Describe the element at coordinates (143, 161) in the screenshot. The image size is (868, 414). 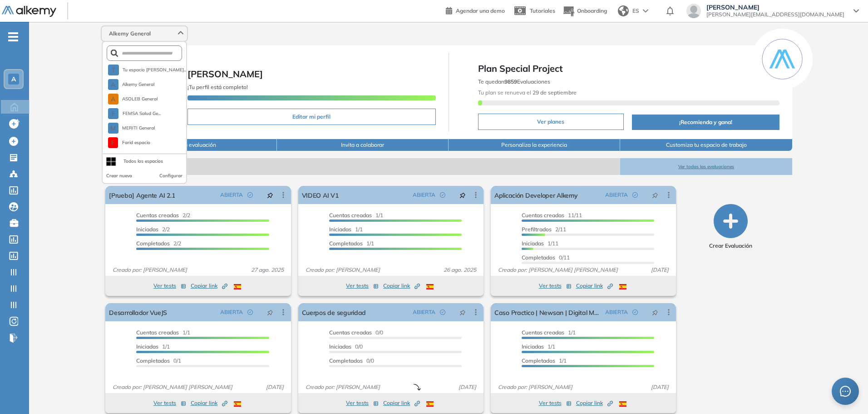
I see `div: Todos los espacios` at that location.